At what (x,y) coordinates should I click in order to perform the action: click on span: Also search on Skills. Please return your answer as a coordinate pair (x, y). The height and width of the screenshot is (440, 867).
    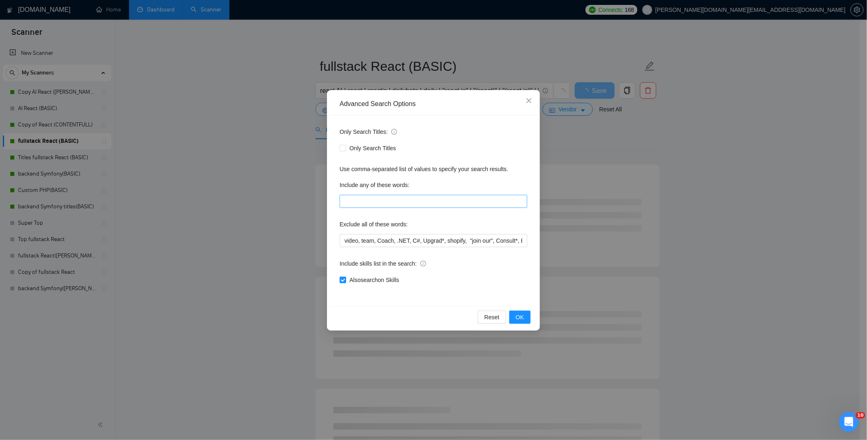
    Looking at the image, I should click on (374, 280).